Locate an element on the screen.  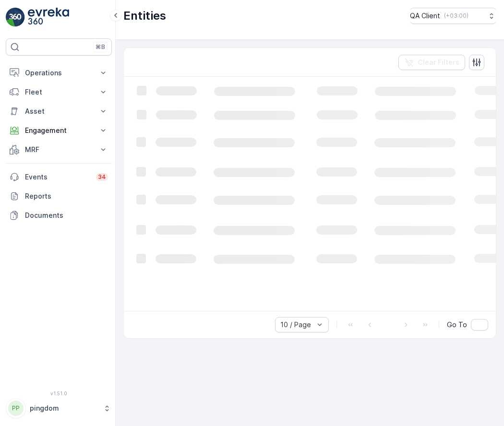
p: Engagement is located at coordinates (59, 130).